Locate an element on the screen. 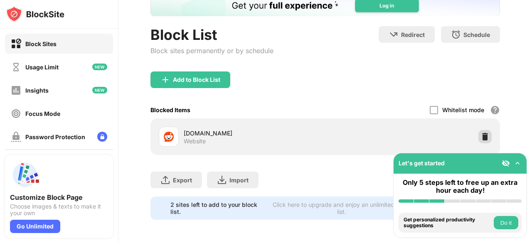  button: Do it is located at coordinates (506, 223).